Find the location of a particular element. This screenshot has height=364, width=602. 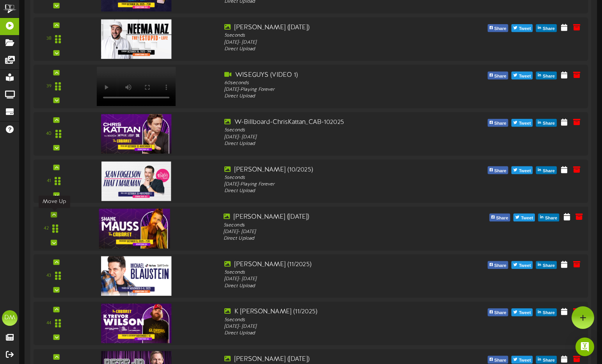

img: d567b52a-0d26-48f8-a32e-c1e72cc0c59d.jpg is located at coordinates (136, 276).